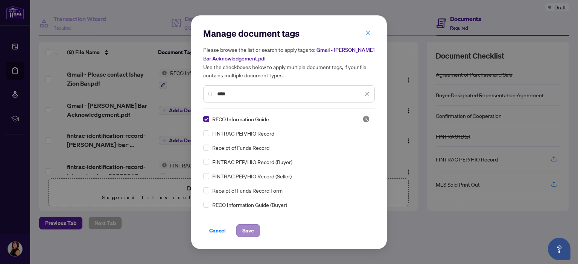  I want to click on span: Cancel, so click(217, 231).